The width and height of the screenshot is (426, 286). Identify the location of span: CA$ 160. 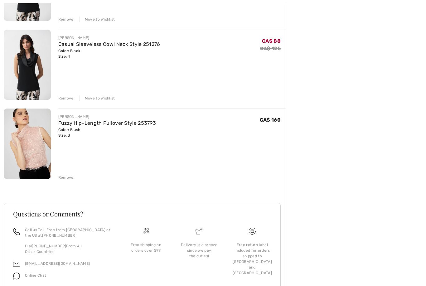
(270, 120).